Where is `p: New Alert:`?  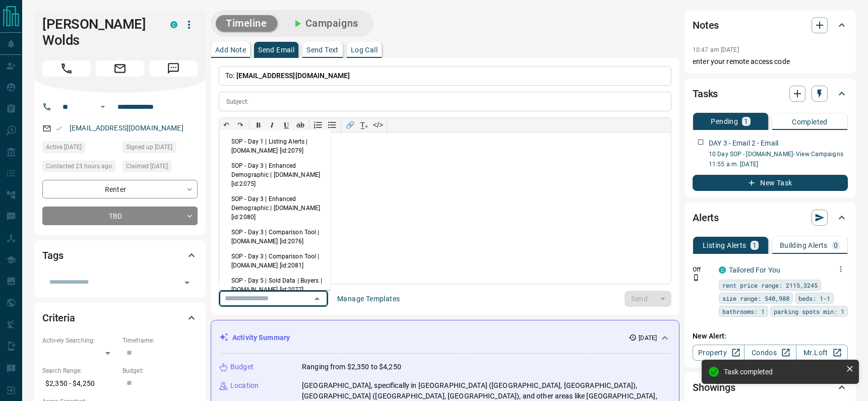 p: New Alert: is located at coordinates (770, 336).